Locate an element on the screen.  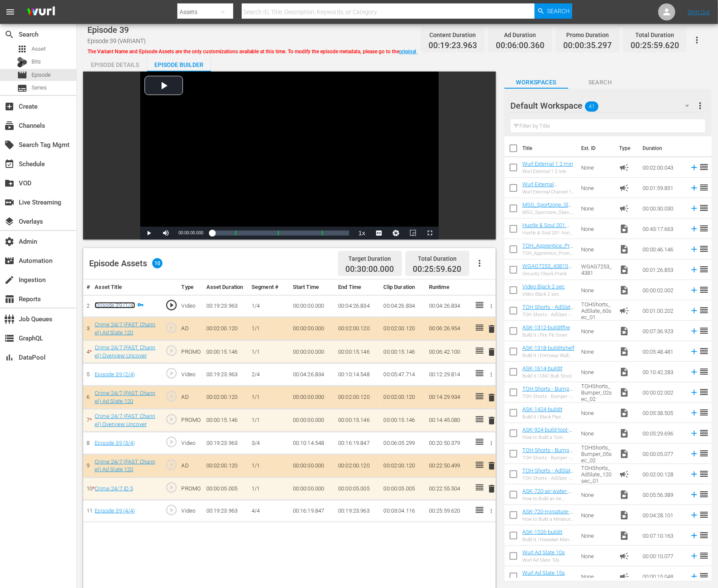
a: Episode 39 (1/4) is located at coordinates (115, 305).